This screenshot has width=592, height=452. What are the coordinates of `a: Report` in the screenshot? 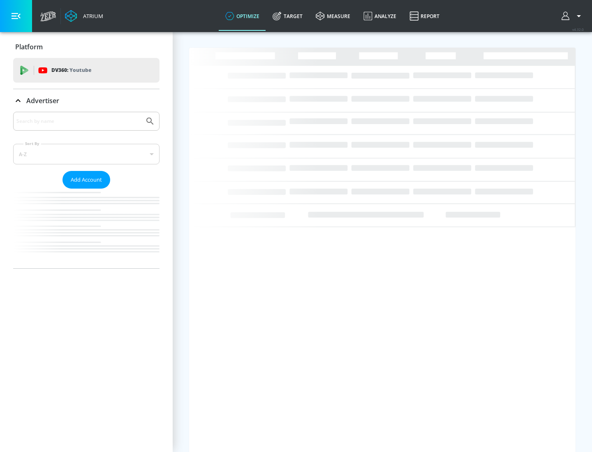 It's located at (424, 16).